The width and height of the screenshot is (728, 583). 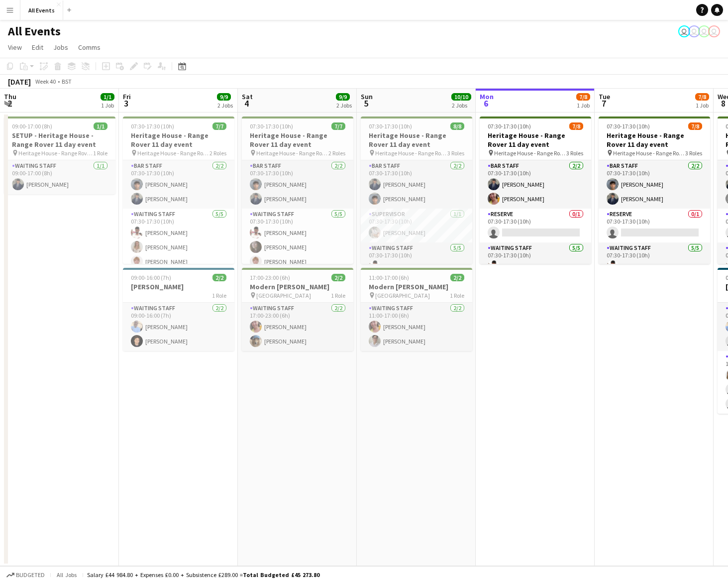 I want to click on span: 09:00-17:00 (8h), so click(x=32, y=126).